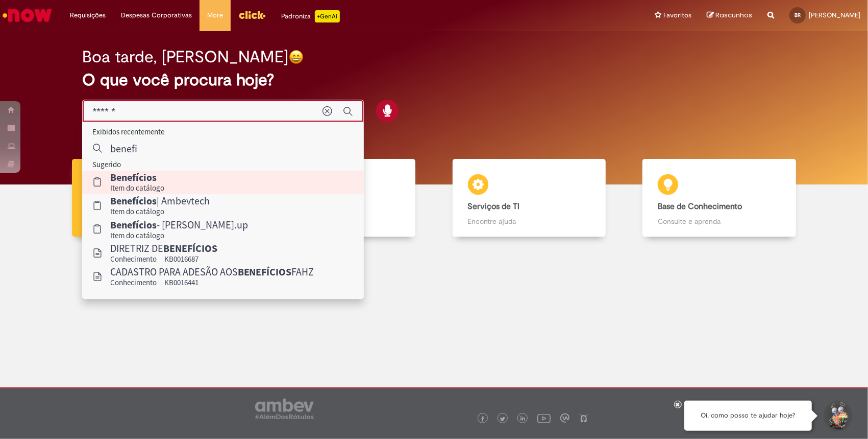 This screenshot has height=439, width=868. Describe the element at coordinates (543, 417) in the screenshot. I see `img: logo_footer_youtube.png` at that location.